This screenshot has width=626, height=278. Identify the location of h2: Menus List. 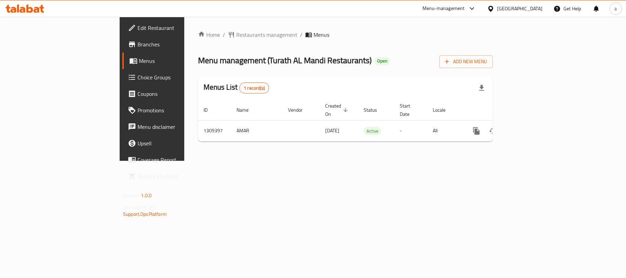
(236, 88).